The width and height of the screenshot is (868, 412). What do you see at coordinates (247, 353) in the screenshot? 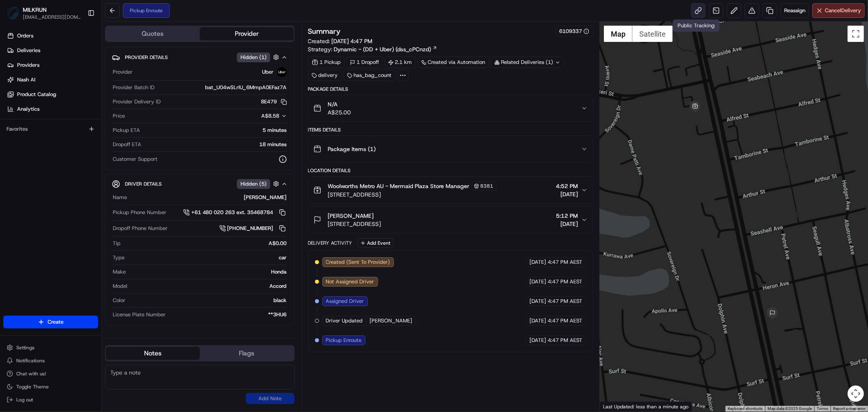
I see `button: Flags` at bounding box center [247, 353].